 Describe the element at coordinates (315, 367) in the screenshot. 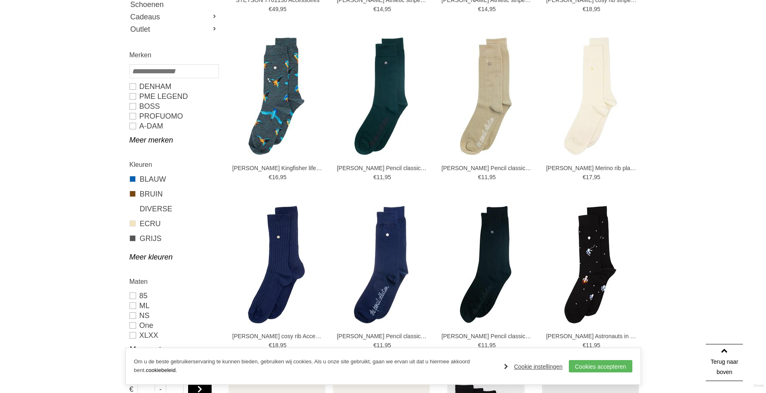

I see `p: Om u de beste gebruikerservaring te kunnen bieden, gebruiken wij cookies. Als u onze site gebruik...` at that location.